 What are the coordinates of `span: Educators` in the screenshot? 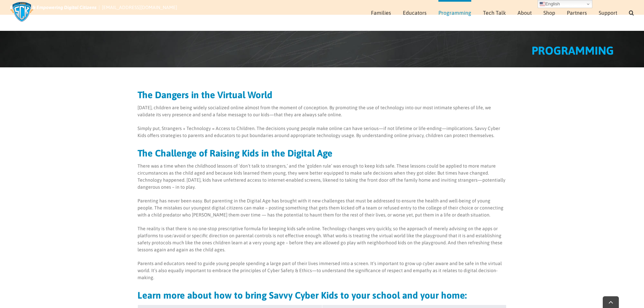 It's located at (415, 13).